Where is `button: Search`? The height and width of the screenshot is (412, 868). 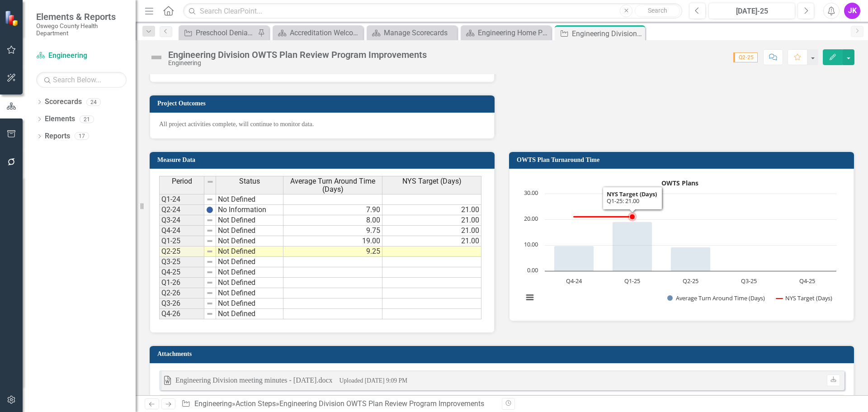 button: Search is located at coordinates (658, 11).